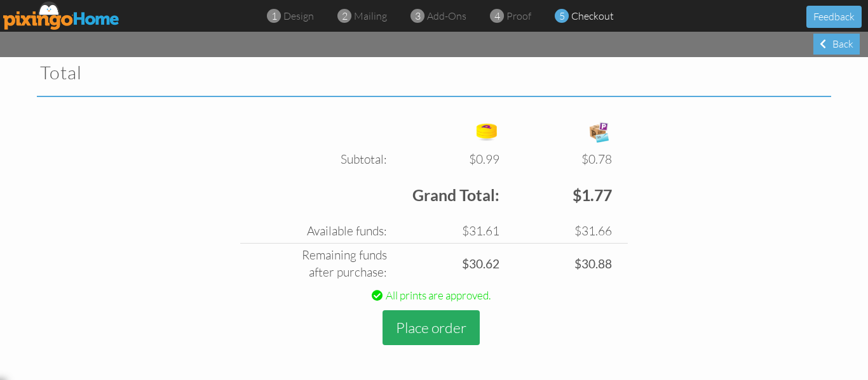  What do you see at coordinates (837, 44) in the screenshot?
I see `div: Back` at bounding box center [837, 44].